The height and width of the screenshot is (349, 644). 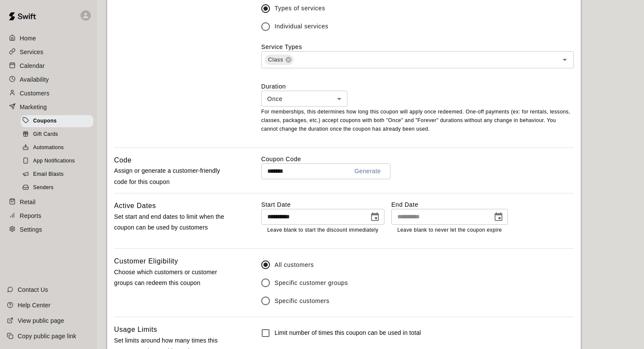 What do you see at coordinates (57, 134) in the screenshot?
I see `div: Gift Cards` at bounding box center [57, 134].